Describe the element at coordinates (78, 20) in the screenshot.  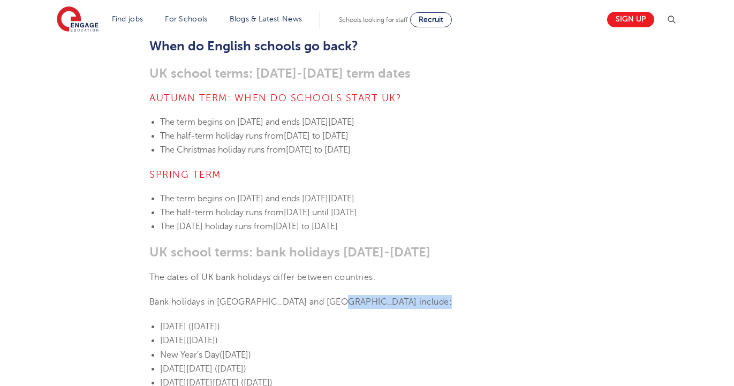
I see `img: Engage Education` at that location.